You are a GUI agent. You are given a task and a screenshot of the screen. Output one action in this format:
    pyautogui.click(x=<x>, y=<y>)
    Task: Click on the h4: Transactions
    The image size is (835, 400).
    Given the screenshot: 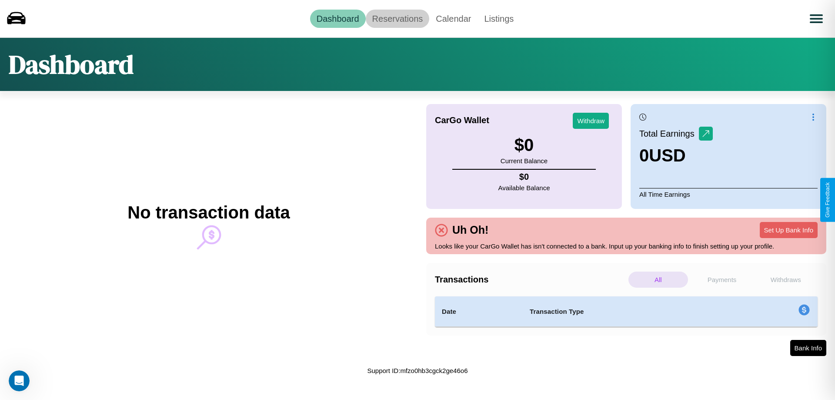 What is the action you would take?
    pyautogui.click(x=531, y=279)
    